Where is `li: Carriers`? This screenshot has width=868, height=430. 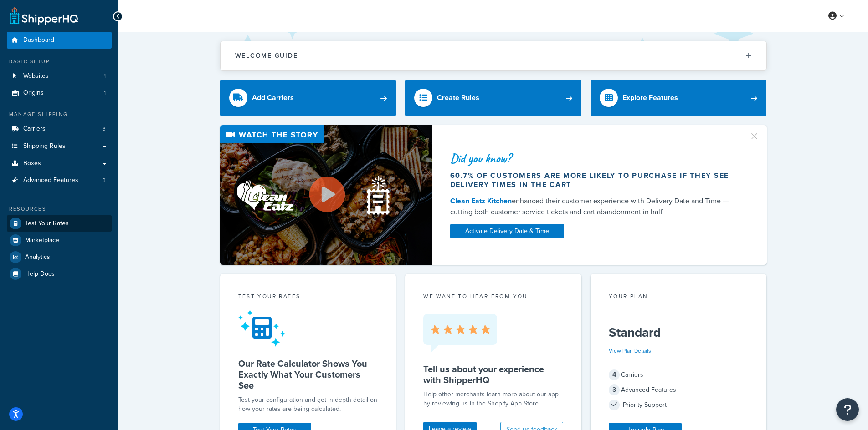 li: Carriers is located at coordinates (59, 129).